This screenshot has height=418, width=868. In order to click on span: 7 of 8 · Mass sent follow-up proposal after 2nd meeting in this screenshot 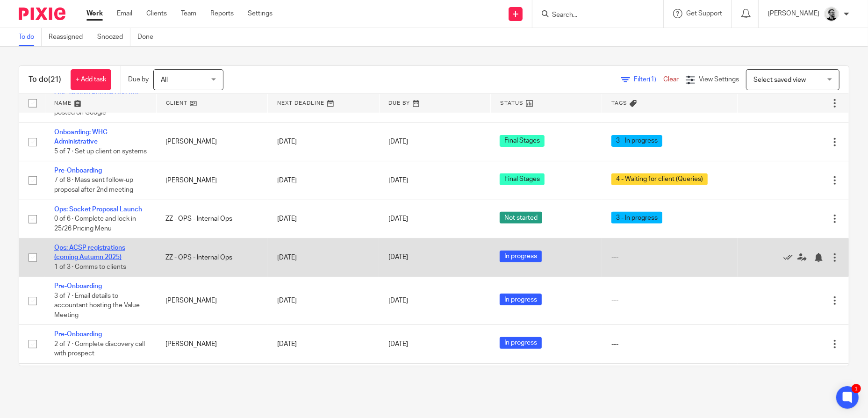, I will do `click(94, 185)`.